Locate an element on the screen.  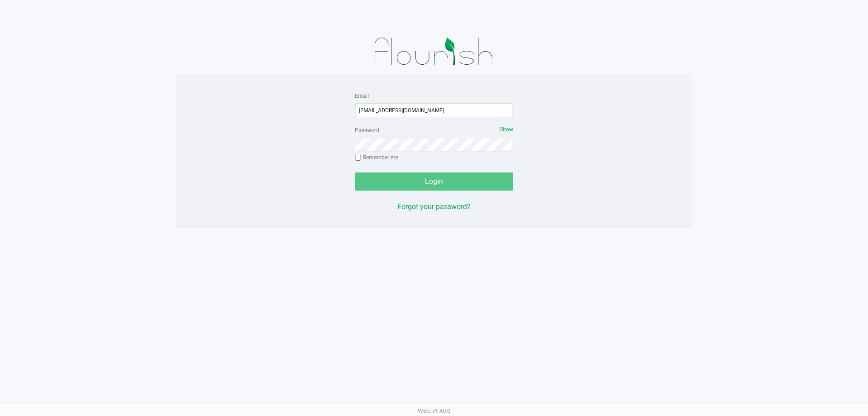
span: Show is located at coordinates (506, 129).